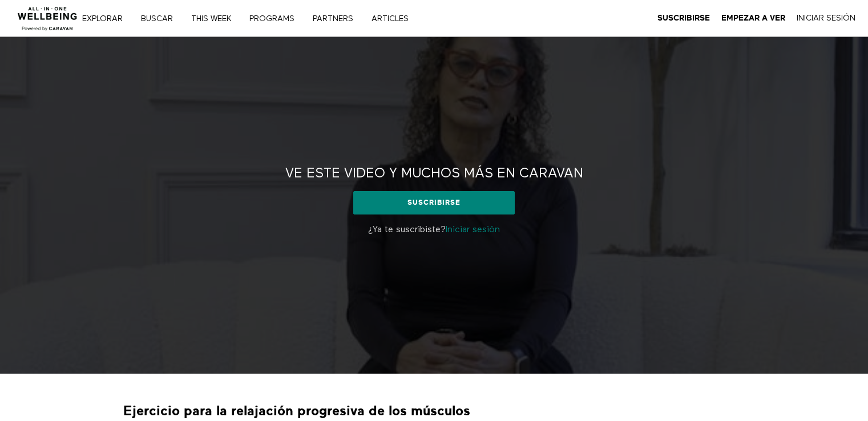 The height and width of the screenshot is (421, 868). What do you see at coordinates (106, 19) in the screenshot?
I see `a: Explorar` at bounding box center [106, 19].